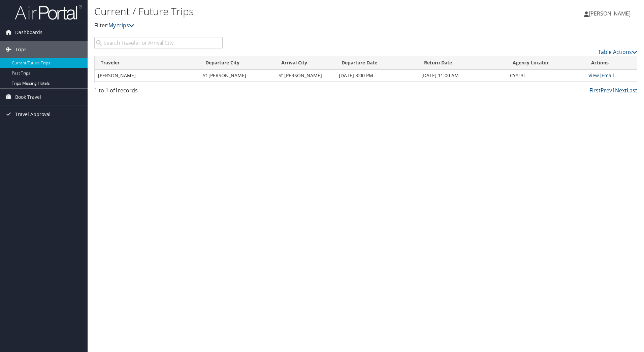 The height and width of the screenshot is (352, 644). Describe the element at coordinates (275, 12) in the screenshot. I see `h1: Current / Future Trips` at that location.